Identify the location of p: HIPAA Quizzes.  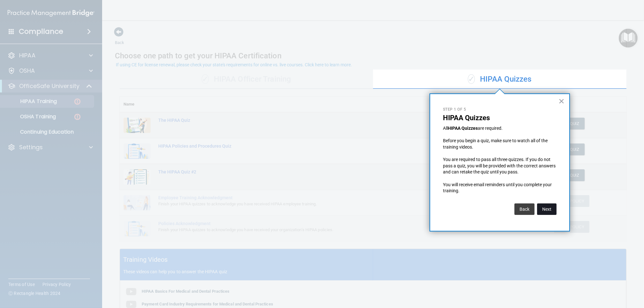
(500, 118).